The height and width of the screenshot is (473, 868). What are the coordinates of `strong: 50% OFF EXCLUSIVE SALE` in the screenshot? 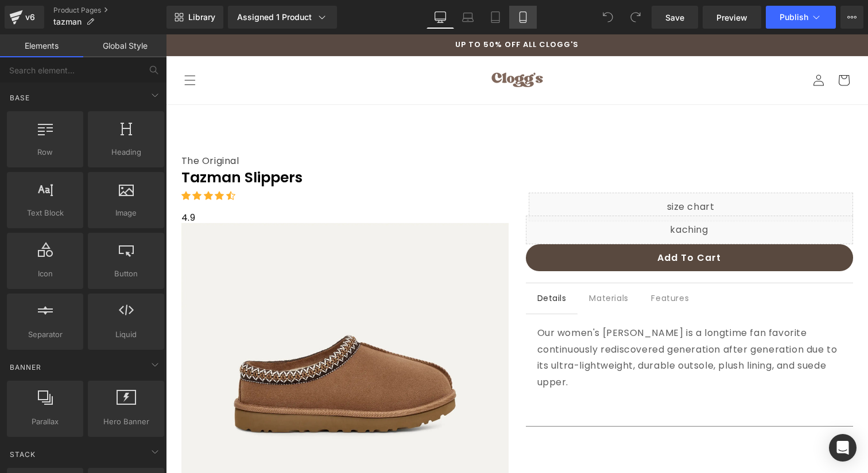 It's located at (430, 143).